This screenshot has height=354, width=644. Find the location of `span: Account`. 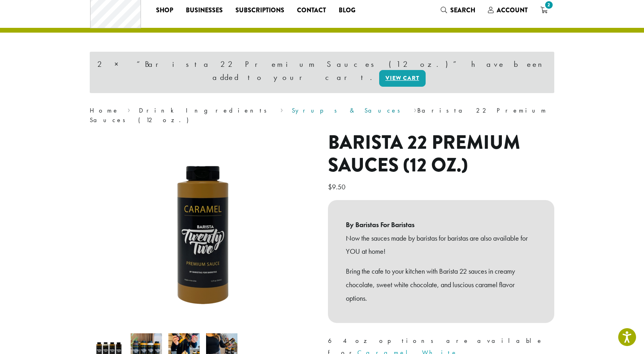

span: Account is located at coordinates (512, 10).